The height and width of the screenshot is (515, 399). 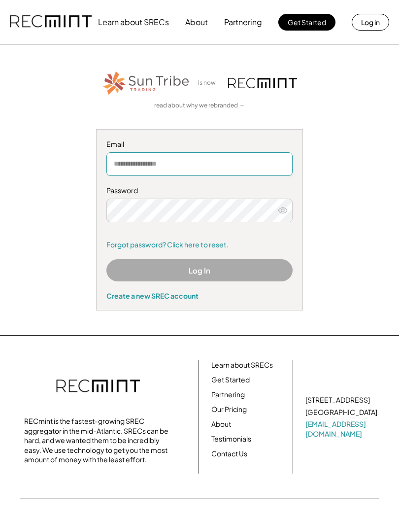 What do you see at coordinates (197, 22) in the screenshot?
I see `button: About` at bounding box center [197, 22].